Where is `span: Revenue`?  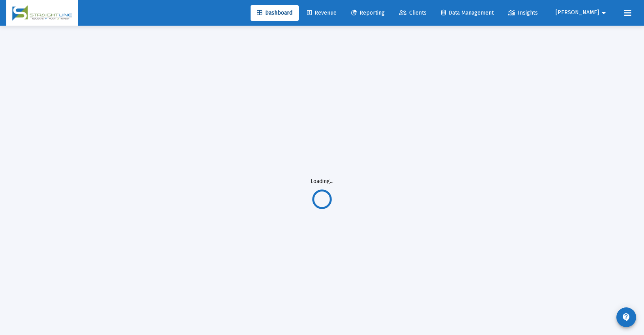
span: Revenue is located at coordinates (322, 13).